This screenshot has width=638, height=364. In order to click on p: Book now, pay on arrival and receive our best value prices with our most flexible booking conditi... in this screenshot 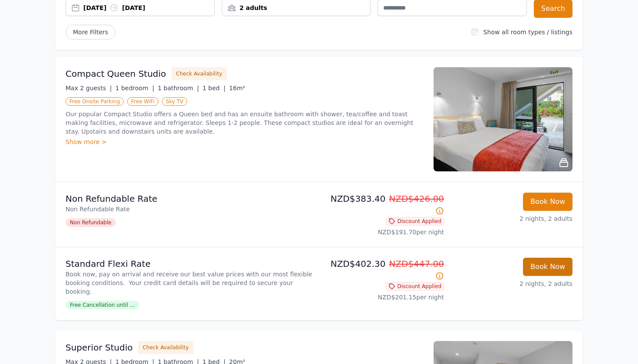, I will do `click(190, 283)`.